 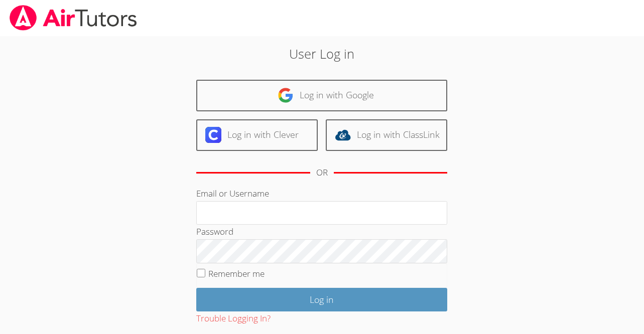 I want to click on img: airtutors_banner-c4298cdbf04f3fff15de1276eac7730deb9818008684d7c2e4769d2f7ddbe033.png, so click(x=73, y=17).